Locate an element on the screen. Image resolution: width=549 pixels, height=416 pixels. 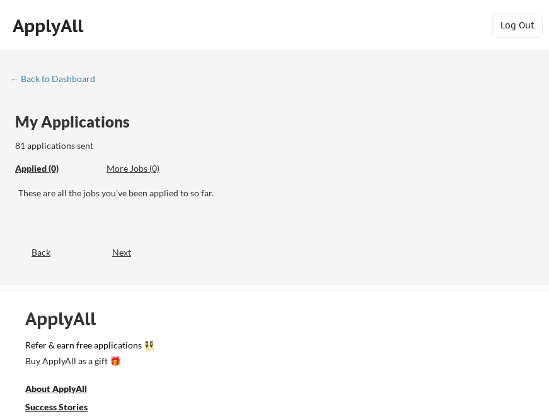
div: 81 applications sent is located at coordinates (137, 146).